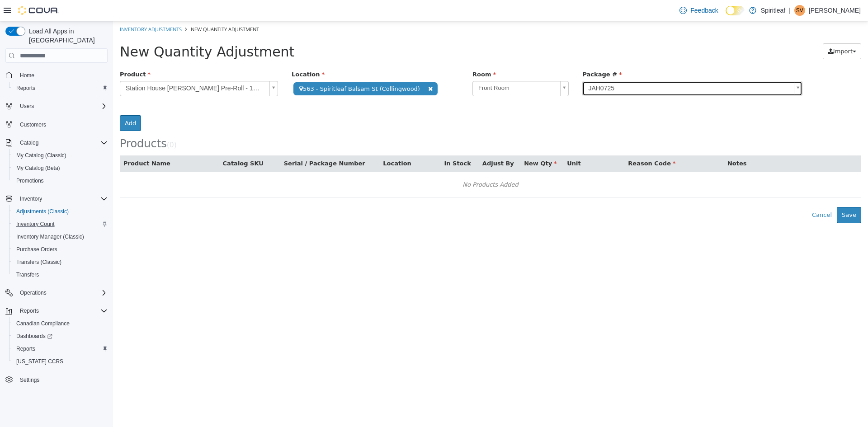 The image size is (868, 427). Describe the element at coordinates (35, 224) in the screenshot. I see `a: Inventory Count` at that location.